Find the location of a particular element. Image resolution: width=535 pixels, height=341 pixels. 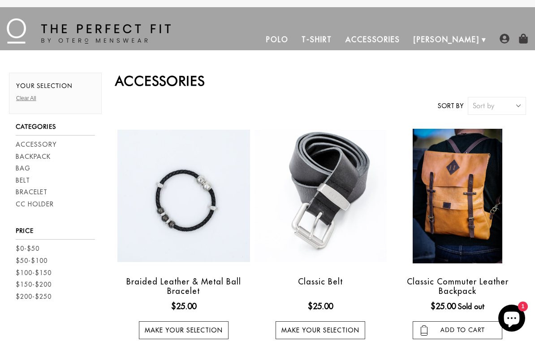

a: Braided Leather & Metal Ball Bracelet is located at coordinates (184, 286).